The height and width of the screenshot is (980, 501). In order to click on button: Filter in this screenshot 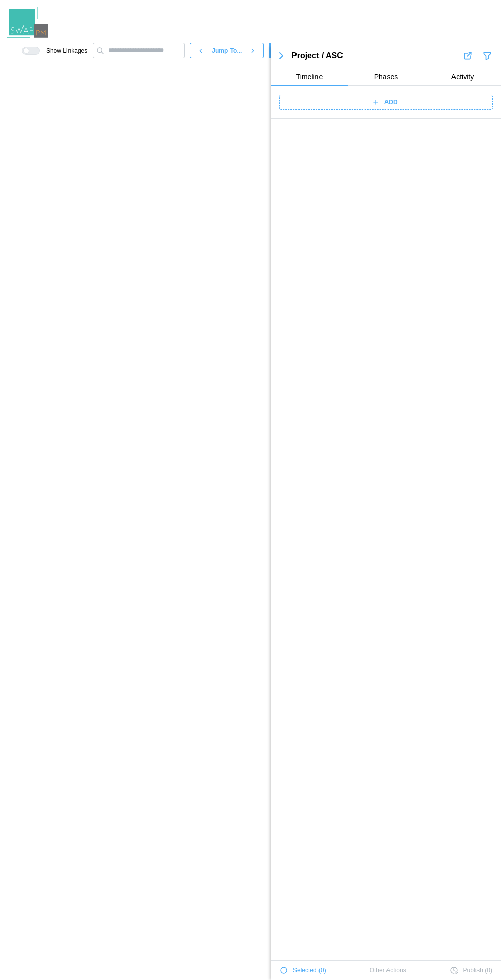, I will do `click(487, 56)`.